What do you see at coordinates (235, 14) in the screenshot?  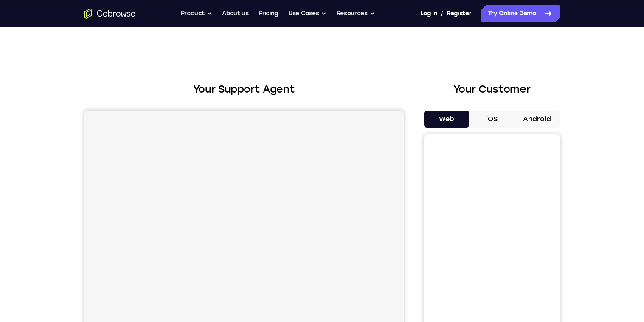 I see `a: About us` at bounding box center [235, 14].